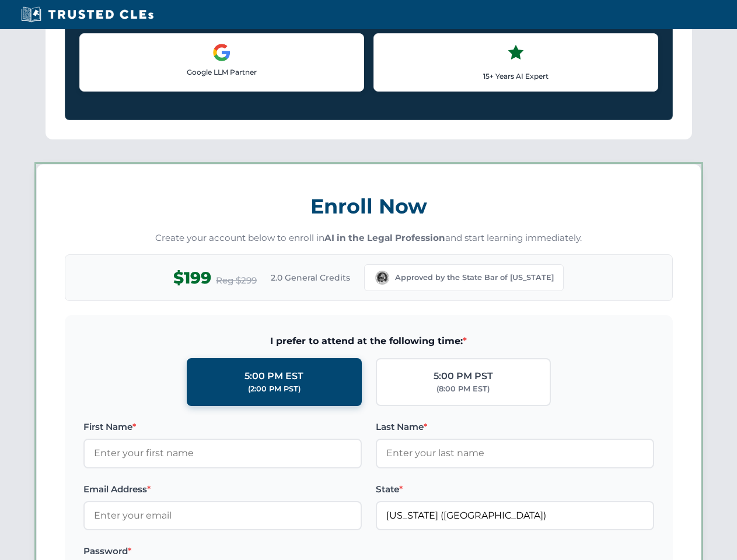 The height and width of the screenshot is (560, 737). What do you see at coordinates (222, 551) in the screenshot?
I see `label: Password` at bounding box center [222, 551].